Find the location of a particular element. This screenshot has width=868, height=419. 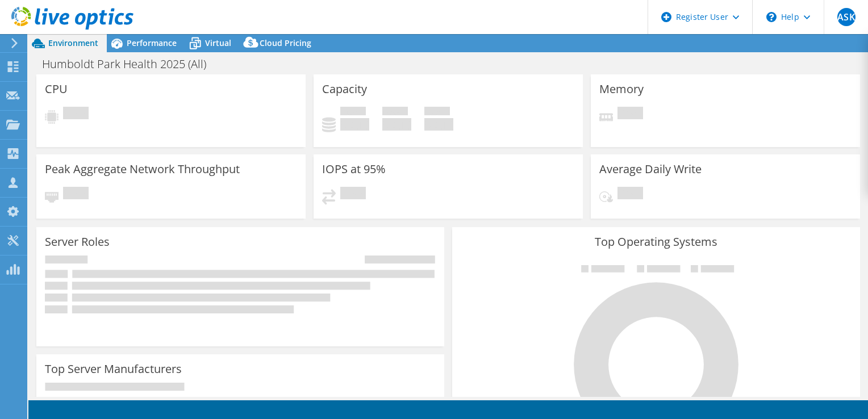

span: Environment is located at coordinates (73, 43).